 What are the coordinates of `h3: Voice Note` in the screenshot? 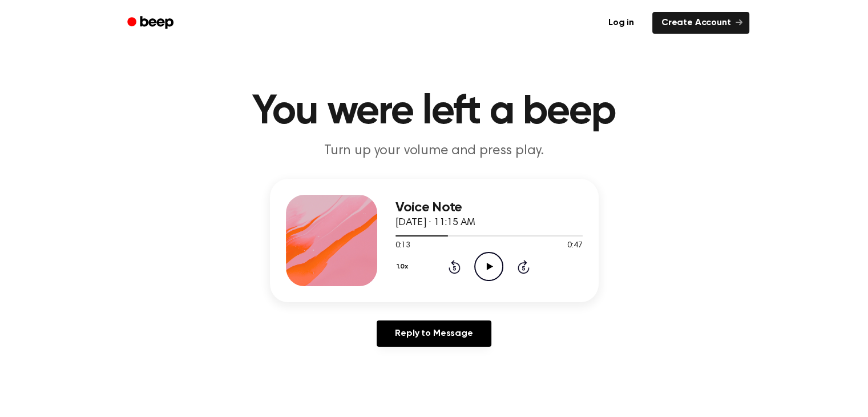 It's located at (489, 207).